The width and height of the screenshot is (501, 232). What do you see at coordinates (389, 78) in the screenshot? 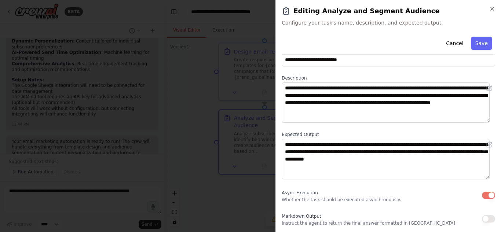
I see `label: Description` at bounding box center [389, 78].